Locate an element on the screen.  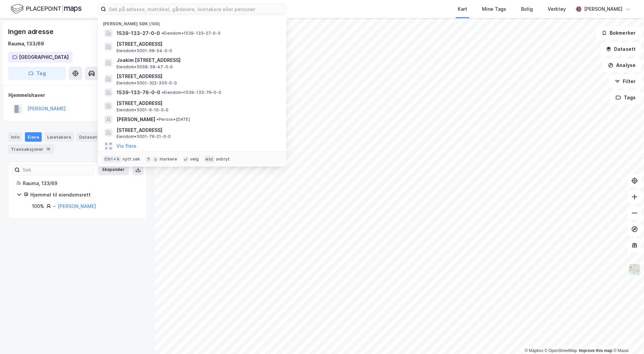
span: 1539-133-76-0-0 is located at coordinates (138, 93).